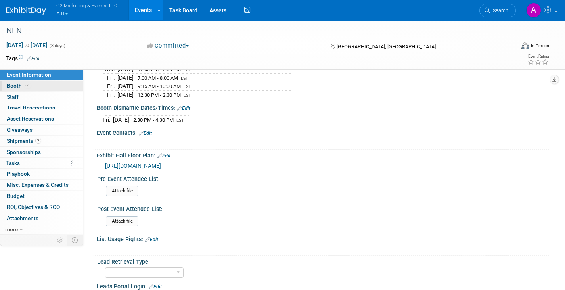 This screenshot has height=290, width=565. I want to click on span: 7:00 AM - 8:00 AM, so click(158, 78).